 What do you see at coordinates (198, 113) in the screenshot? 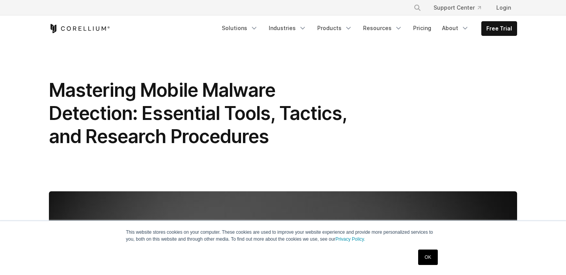
I see `span: Mastering Mobile Malware Detection: Essential Tools, Tactics, and Research Procedures` at bounding box center [198, 113].